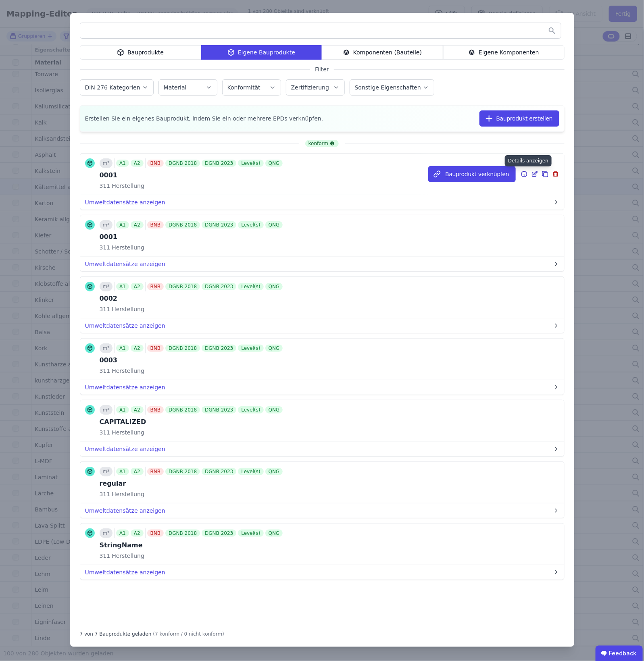 This screenshot has width=644, height=661. I want to click on span: Erstellen Sie ein eigenes Bauprodukt, indem Sie ein oder mehrere EPDs verknüpfen., so click(204, 119).